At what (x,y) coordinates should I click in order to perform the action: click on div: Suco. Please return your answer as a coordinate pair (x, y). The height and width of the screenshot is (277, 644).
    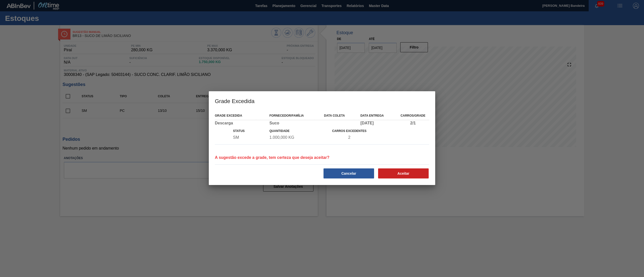
    Looking at the image, I should click on (295, 123).